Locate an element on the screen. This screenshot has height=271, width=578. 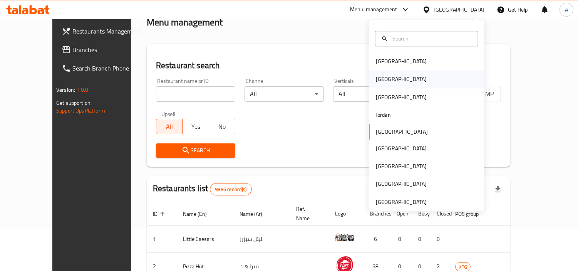
button: All is located at coordinates (169, 126).